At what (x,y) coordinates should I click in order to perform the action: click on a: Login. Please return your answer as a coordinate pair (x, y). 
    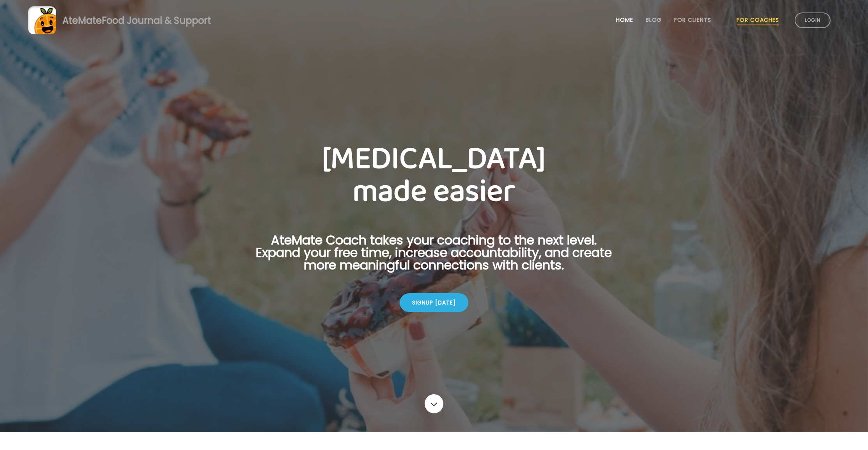
    Looking at the image, I should click on (812, 21).